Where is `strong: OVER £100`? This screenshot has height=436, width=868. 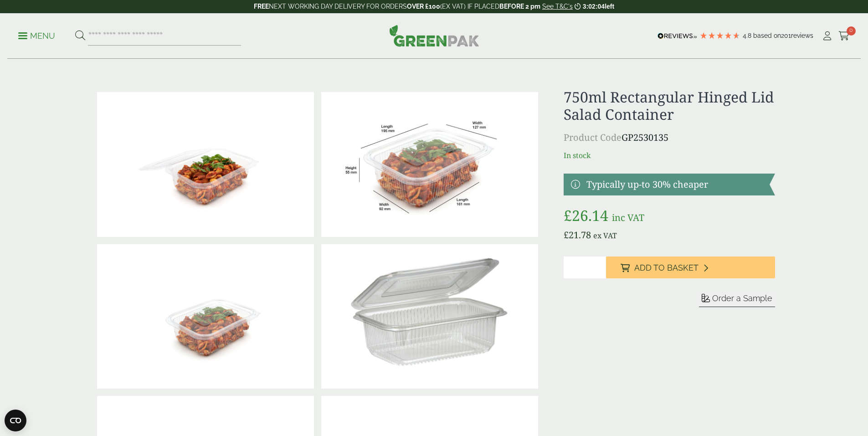 strong: OVER £100 is located at coordinates (424, 6).